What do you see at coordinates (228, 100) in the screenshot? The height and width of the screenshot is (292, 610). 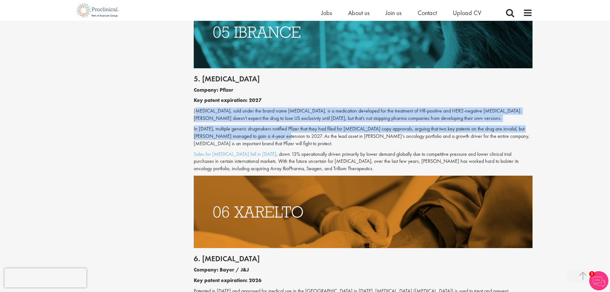 I see `b: Key patent expiration: 2027` at bounding box center [228, 100].